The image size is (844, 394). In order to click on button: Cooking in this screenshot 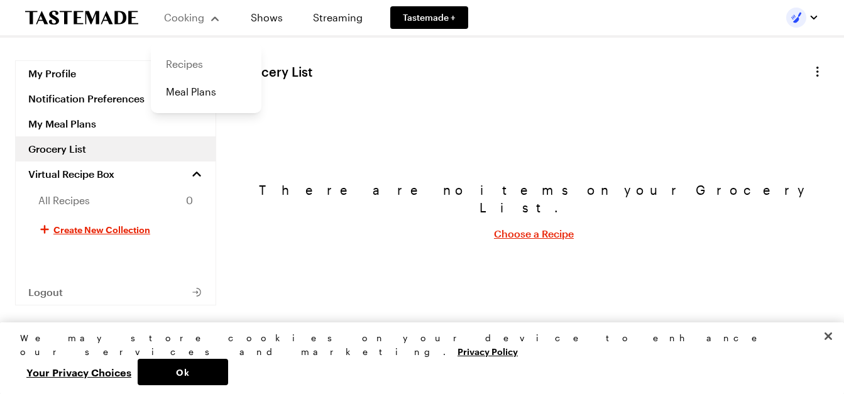, I will do `click(192, 18)`.